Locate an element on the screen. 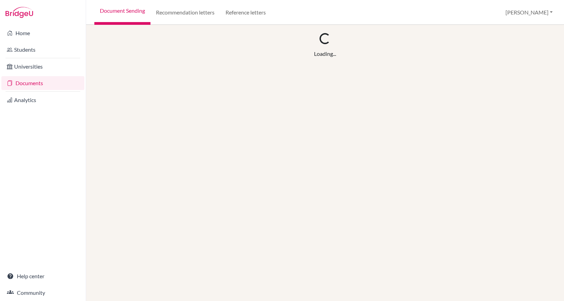 Image resolution: width=564 pixels, height=301 pixels. a: Universities is located at coordinates (43, 66).